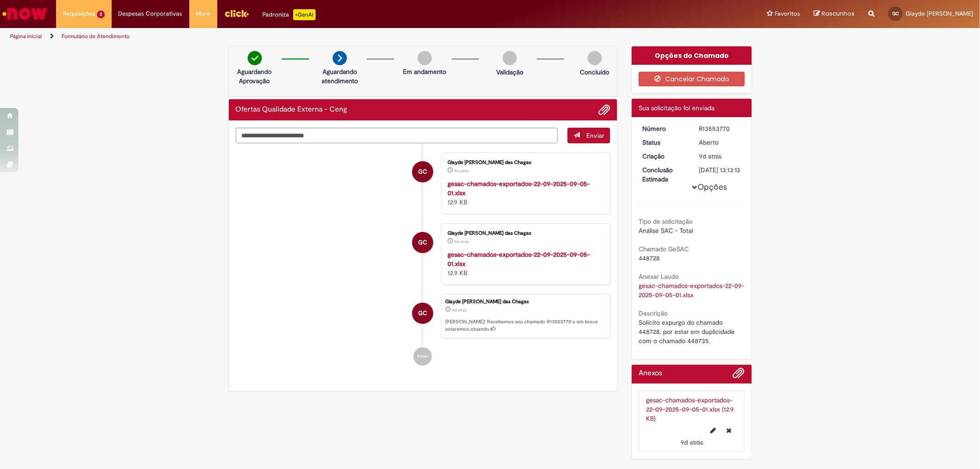  Describe the element at coordinates (676, 108) in the screenshot. I see `span: Sua solicitação foi enviada` at that location.